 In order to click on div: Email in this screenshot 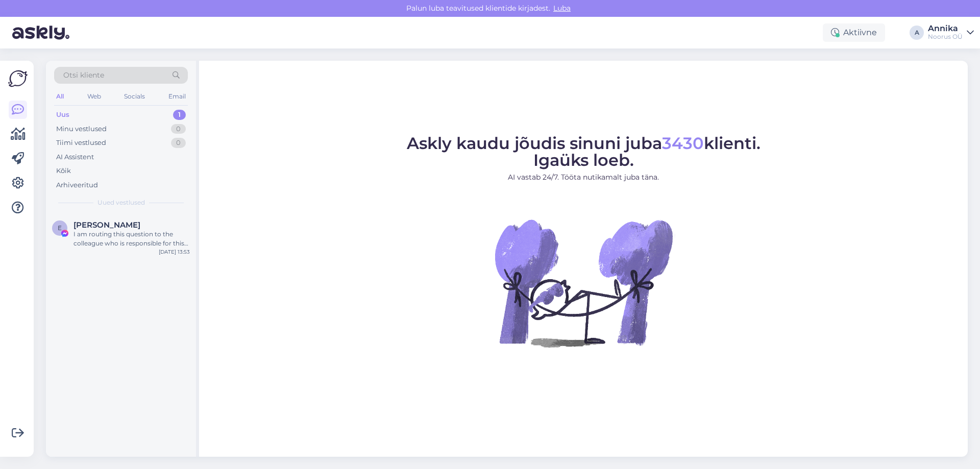, I will do `click(177, 96)`.